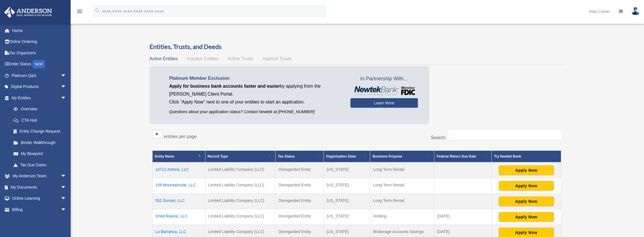  I want to click on a: Overview, so click(38, 109).